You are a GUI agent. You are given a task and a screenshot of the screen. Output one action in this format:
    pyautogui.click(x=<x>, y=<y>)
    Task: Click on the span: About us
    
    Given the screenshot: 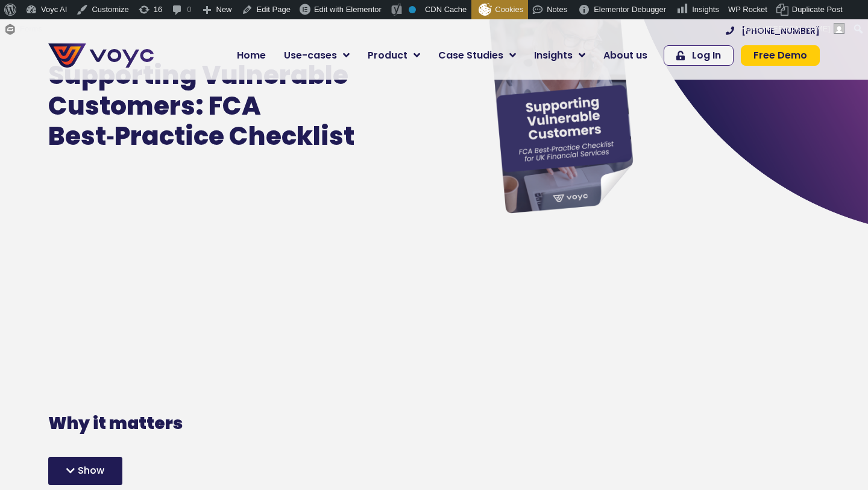 What is the action you would take?
    pyautogui.click(x=625, y=56)
    